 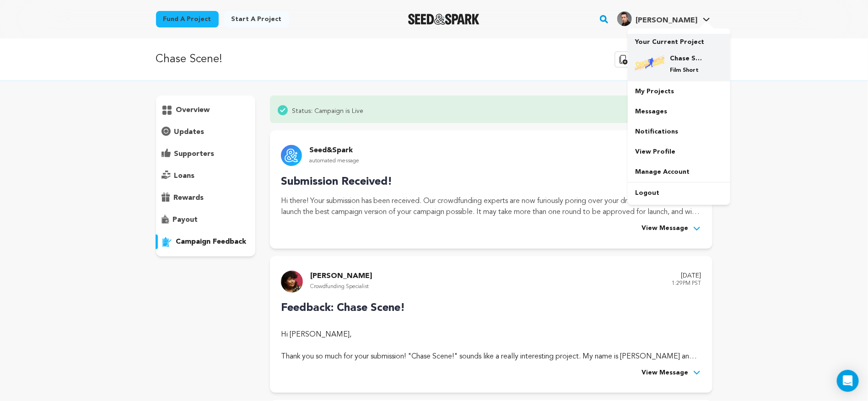 I want to click on a: View Profile, so click(x=678, y=152).